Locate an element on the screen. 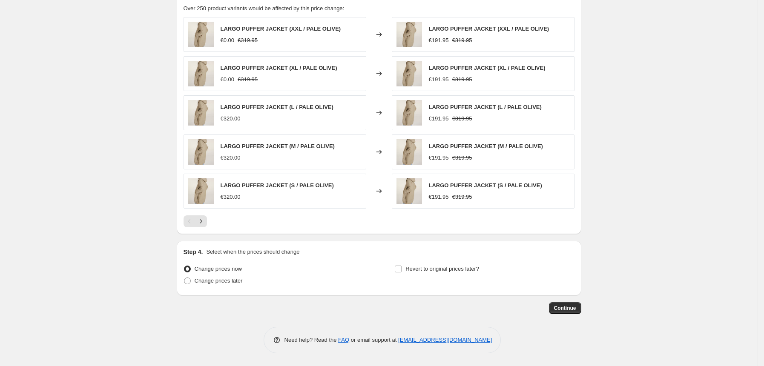  span: Change prices later is located at coordinates (218, 281).